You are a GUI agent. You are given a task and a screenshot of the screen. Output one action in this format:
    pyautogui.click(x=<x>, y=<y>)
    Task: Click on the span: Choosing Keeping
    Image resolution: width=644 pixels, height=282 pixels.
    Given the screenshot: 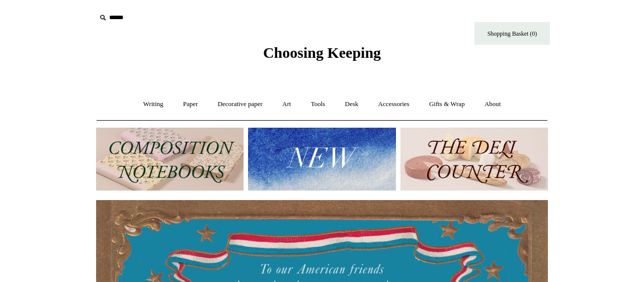 What is the action you would take?
    pyautogui.click(x=322, y=52)
    